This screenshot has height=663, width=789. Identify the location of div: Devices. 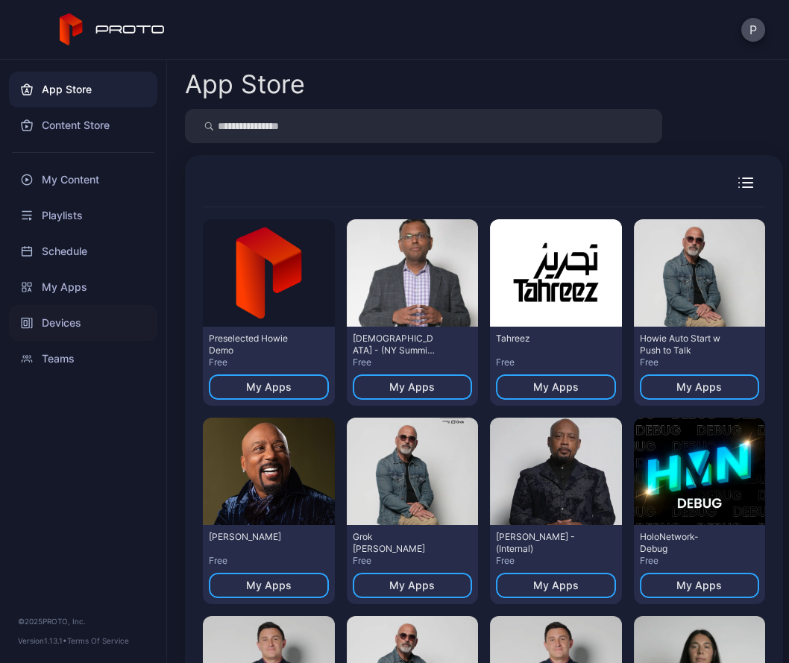
(83, 323).